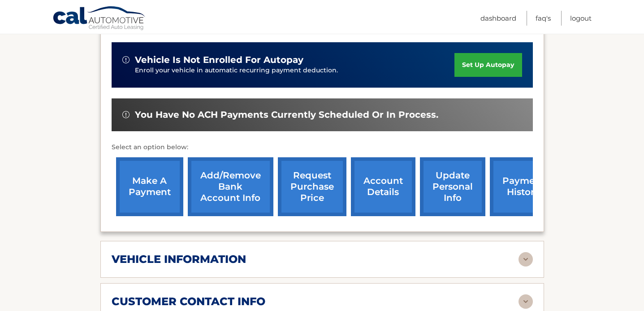 The height and width of the screenshot is (311, 644). Describe the element at coordinates (231, 186) in the screenshot. I see `a: Add/Remove bank account info` at that location.